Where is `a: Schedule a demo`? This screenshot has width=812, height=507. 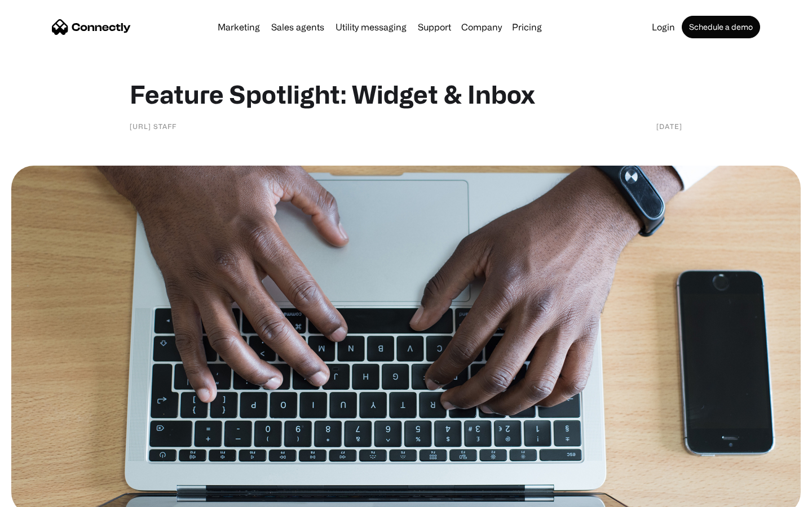
a: Schedule a demo is located at coordinates (720, 27).